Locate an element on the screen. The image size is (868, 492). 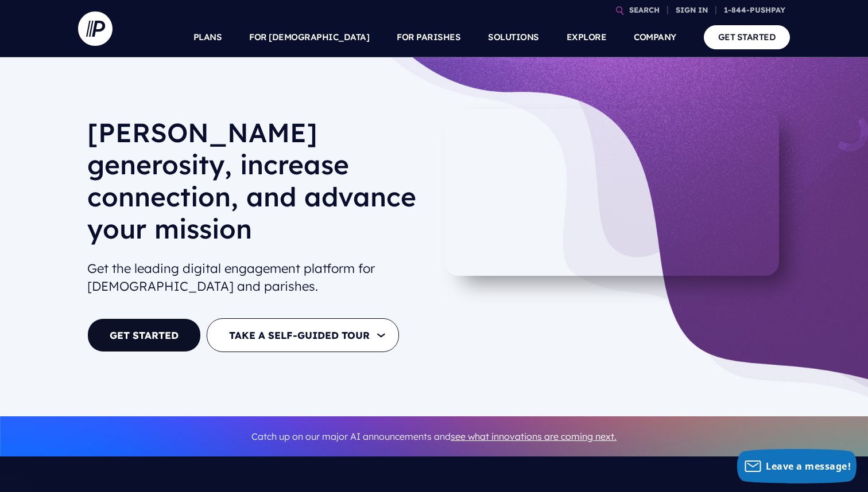
span: Leave a message! is located at coordinates (808, 466).